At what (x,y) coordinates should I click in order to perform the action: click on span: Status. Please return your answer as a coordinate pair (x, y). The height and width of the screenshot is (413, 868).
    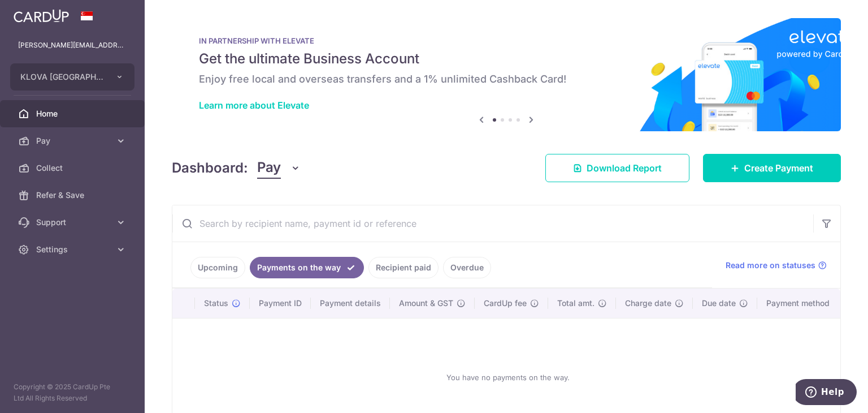
    Looking at the image, I should click on (216, 303).